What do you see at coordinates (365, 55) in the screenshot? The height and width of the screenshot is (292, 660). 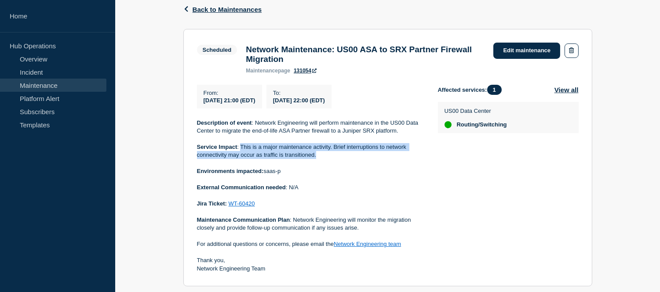 I see `h3: Network Maintenance: US00 ASA to SRX Partner Firewall Migration` at bounding box center [365, 55].